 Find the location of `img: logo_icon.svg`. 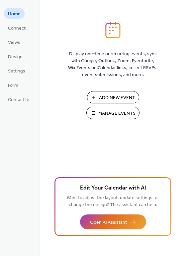

img: logo_icon.svg is located at coordinates (113, 30).